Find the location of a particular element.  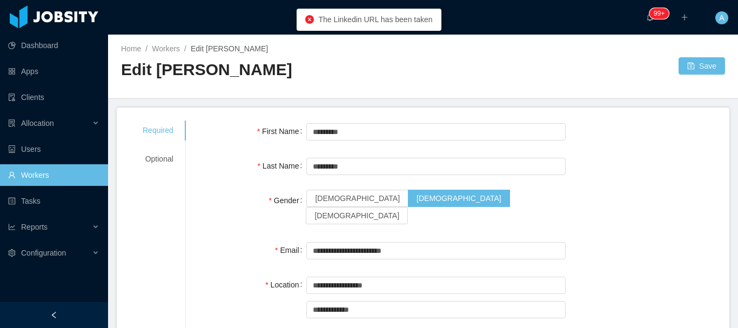

i: icon: bell is located at coordinates (650, 17).